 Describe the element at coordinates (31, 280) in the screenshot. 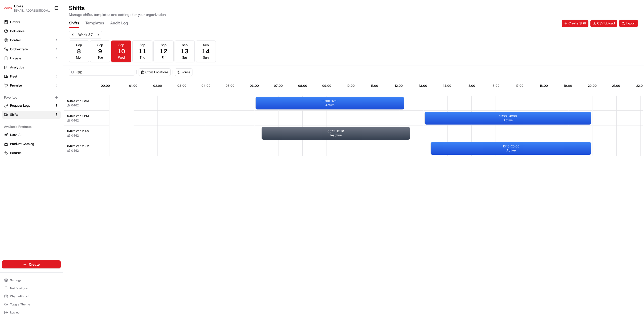

I see `button: Settings` at that location.